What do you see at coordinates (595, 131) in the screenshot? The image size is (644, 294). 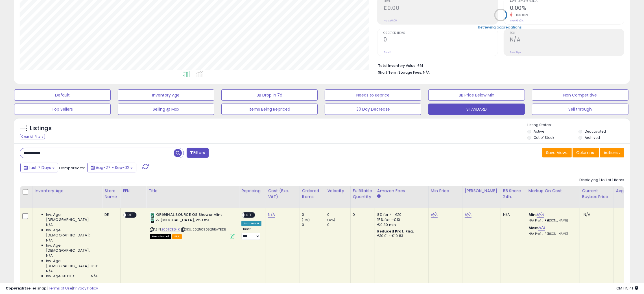 I see `label: Deactivated` at bounding box center [595, 131].